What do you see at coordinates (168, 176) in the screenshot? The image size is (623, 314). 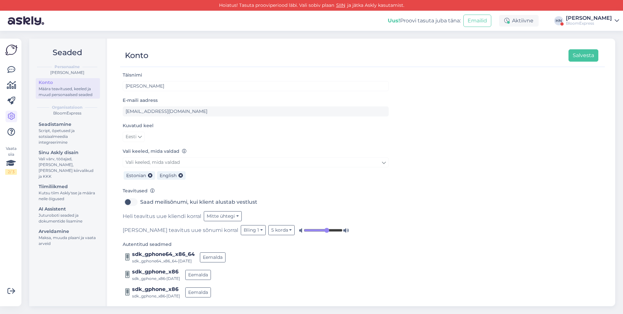 I see `span: English` at bounding box center [168, 176].